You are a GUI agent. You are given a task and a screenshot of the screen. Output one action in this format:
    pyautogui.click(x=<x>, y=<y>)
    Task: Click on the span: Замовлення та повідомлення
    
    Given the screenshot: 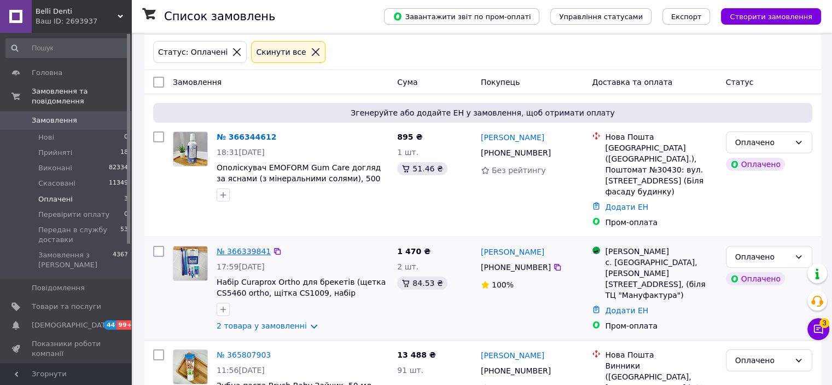 What is the action you would take?
    pyautogui.click(x=82, y=96)
    